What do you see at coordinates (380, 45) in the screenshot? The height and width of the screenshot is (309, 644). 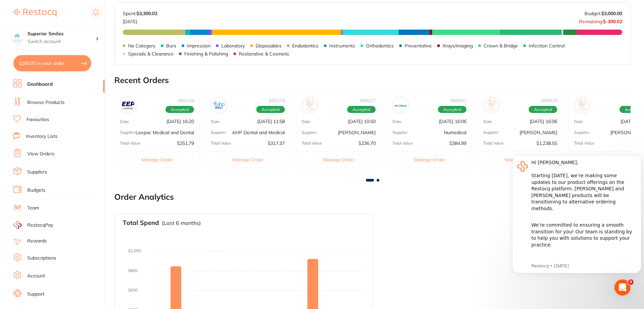 I see `p: Orthodontics` at bounding box center [380, 45].